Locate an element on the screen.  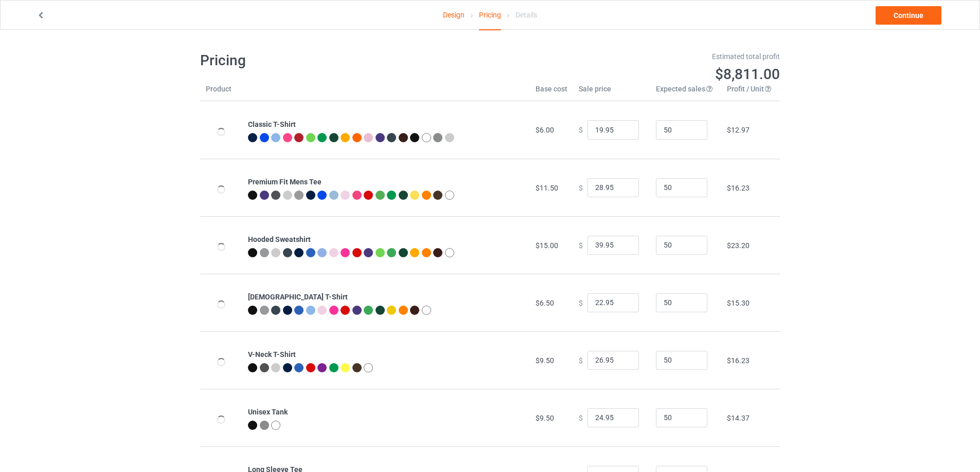
th: Product is located at coordinates (221, 92).